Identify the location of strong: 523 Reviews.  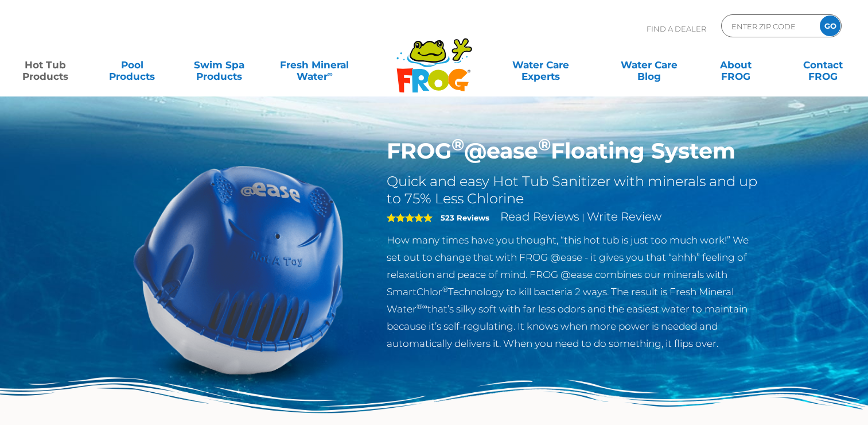
(465, 218).